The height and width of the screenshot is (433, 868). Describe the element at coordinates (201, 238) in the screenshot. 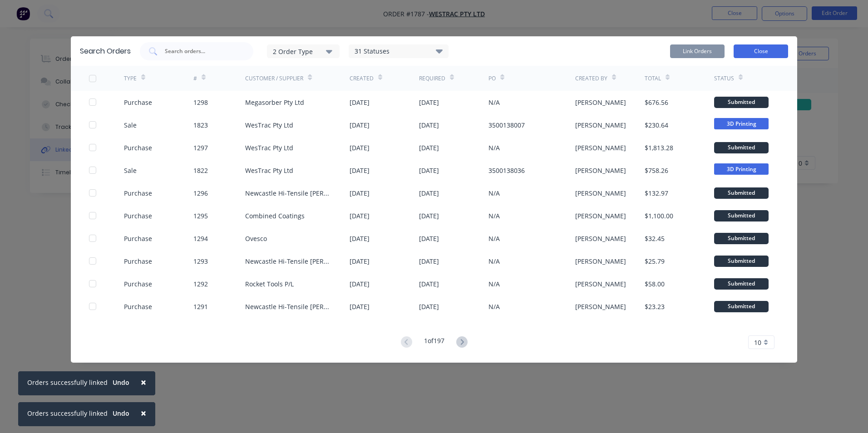

I see `div: 1294` at that location.